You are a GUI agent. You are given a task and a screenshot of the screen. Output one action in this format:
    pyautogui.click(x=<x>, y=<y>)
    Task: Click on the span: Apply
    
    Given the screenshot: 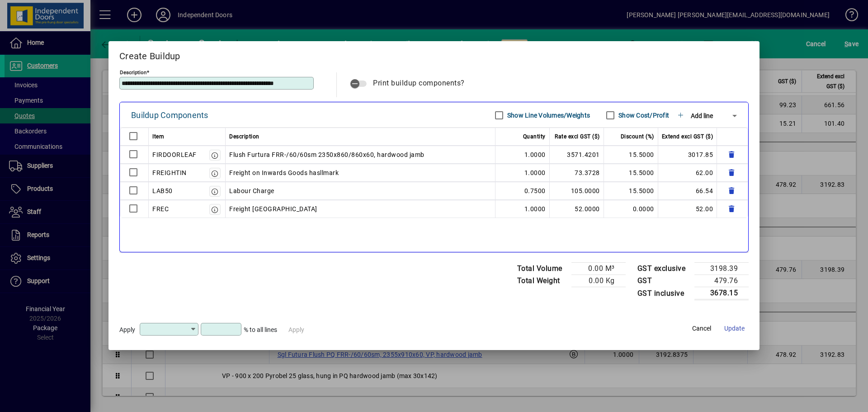 What is the action you would take?
    pyautogui.click(x=127, y=330)
    